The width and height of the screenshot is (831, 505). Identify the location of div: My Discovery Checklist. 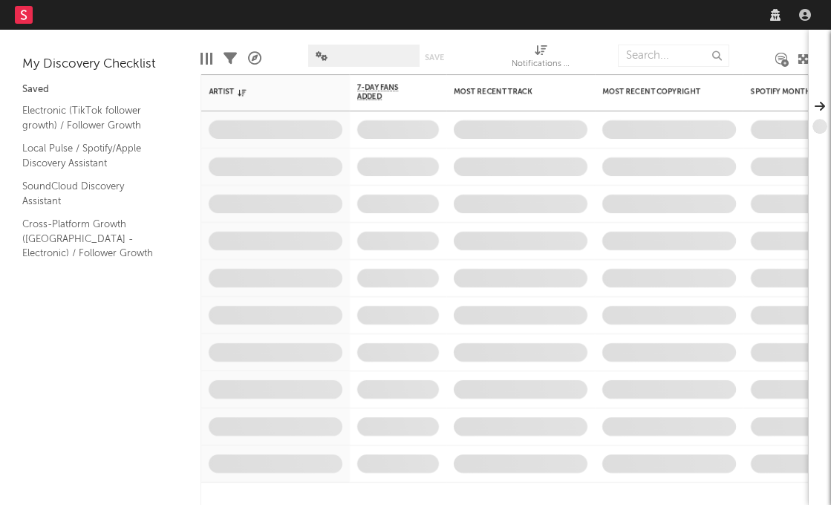
(100, 65).